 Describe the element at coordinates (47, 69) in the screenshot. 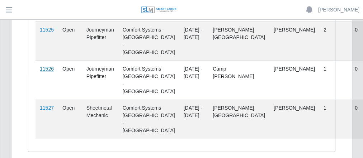

I see `a: 11526` at that location.